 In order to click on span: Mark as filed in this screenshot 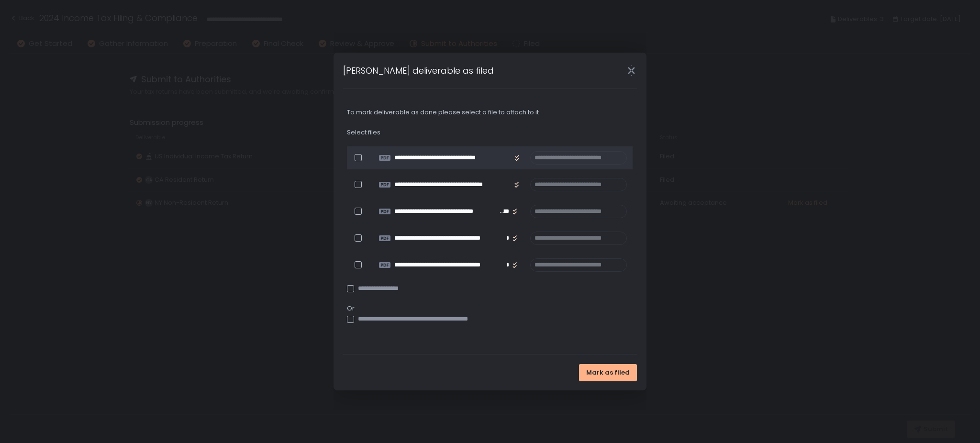, I will do `click(608, 373)`.